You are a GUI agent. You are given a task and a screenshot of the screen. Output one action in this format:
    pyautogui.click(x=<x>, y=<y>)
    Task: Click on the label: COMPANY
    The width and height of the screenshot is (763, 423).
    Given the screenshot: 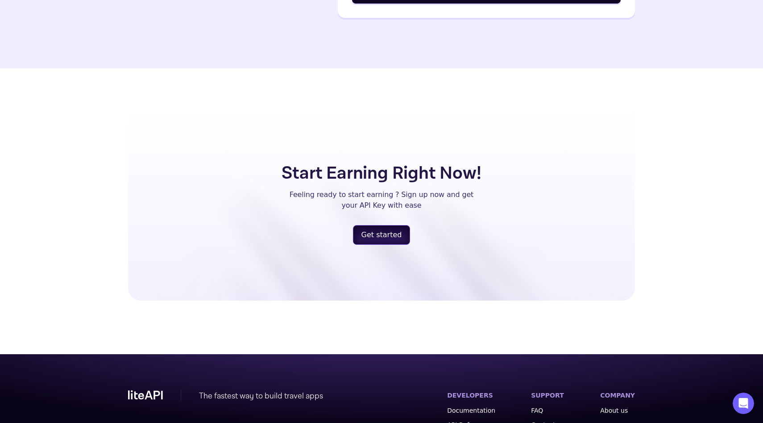 What is the action you would take?
    pyautogui.click(x=618, y=395)
    